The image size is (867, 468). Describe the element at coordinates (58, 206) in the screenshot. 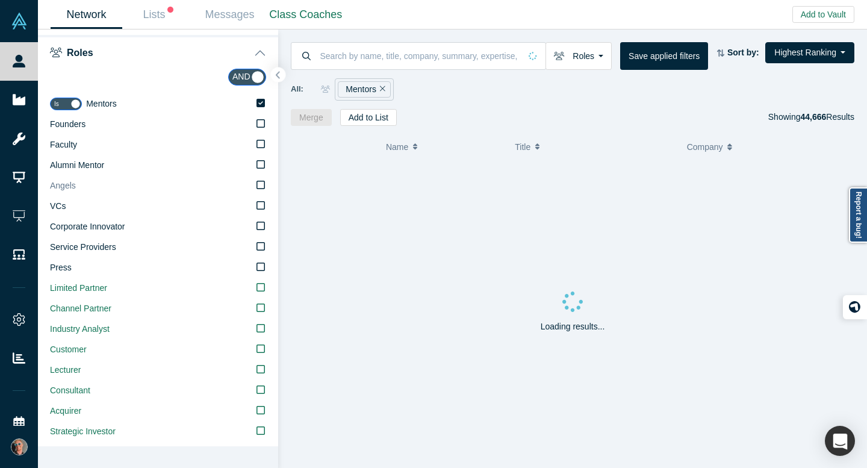

I see `span: VCs` at that location.